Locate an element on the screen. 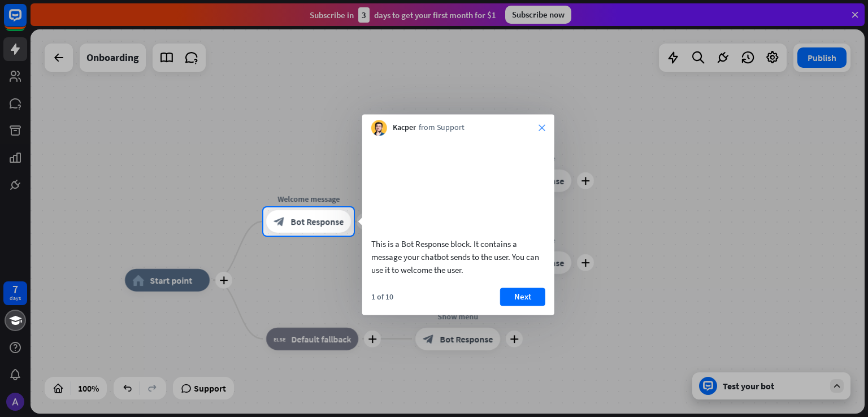 This screenshot has height=417, width=868. i: block_bot_response is located at coordinates (279, 222).